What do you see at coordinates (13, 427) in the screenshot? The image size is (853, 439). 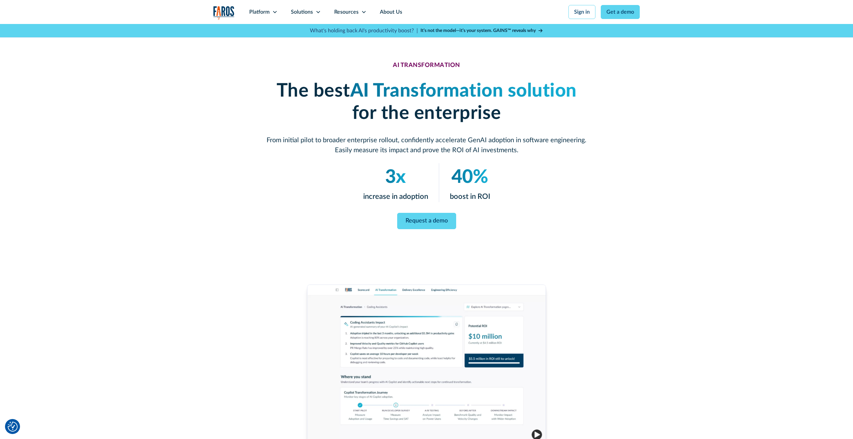 I see `button: Cookie Settings` at bounding box center [13, 427].